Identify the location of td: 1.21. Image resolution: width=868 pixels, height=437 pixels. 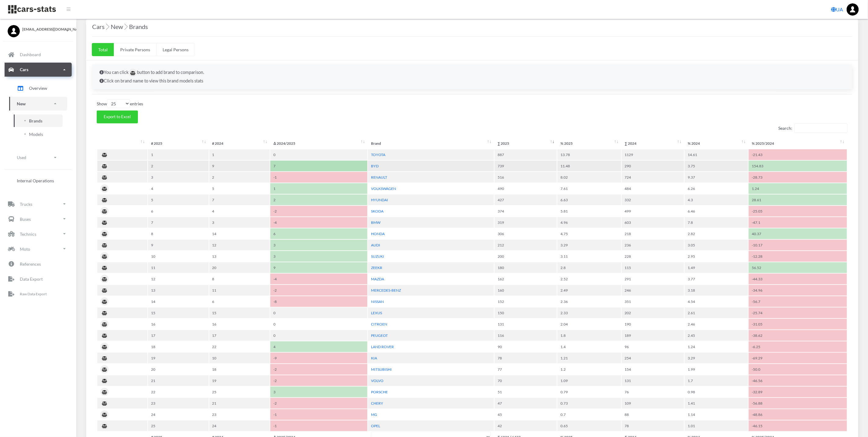
(589, 358).